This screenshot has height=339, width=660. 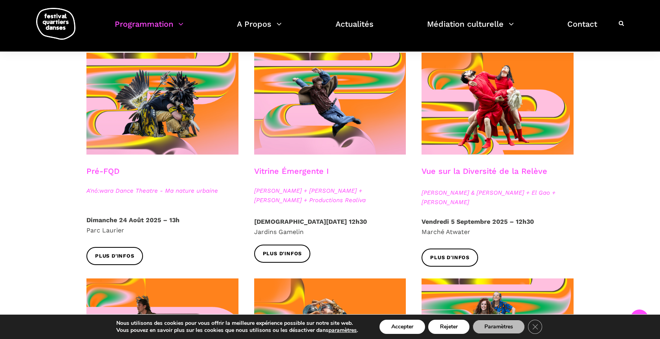 What do you see at coordinates (498, 226) in the screenshot?
I see `p: Marché Atwater` at bounding box center [498, 226].